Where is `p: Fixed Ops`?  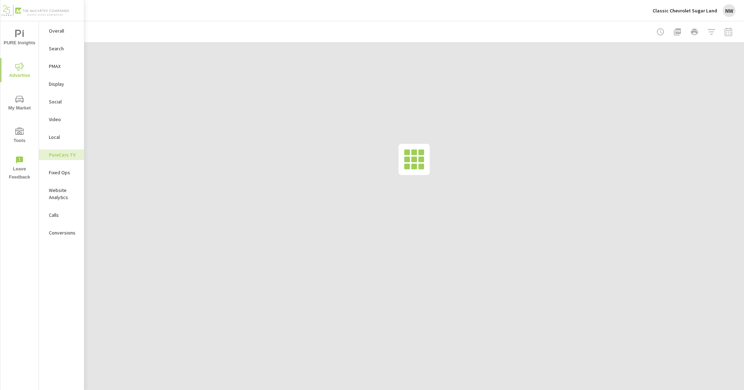 p: Fixed Ops is located at coordinates (63, 173).